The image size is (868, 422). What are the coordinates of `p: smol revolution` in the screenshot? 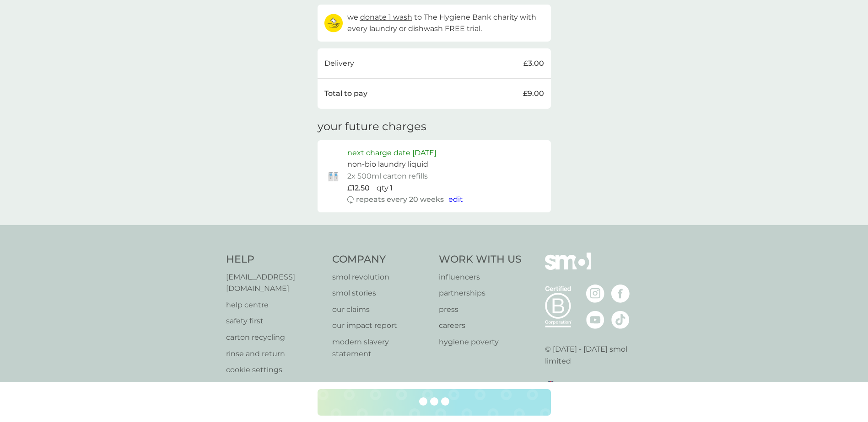 It's located at (381, 278).